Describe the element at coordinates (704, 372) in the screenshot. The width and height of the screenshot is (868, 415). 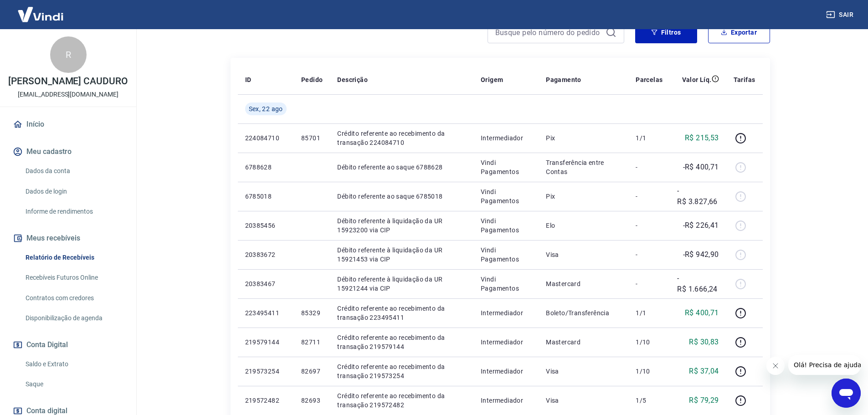
I see `p: R$ 37,04` at that location.